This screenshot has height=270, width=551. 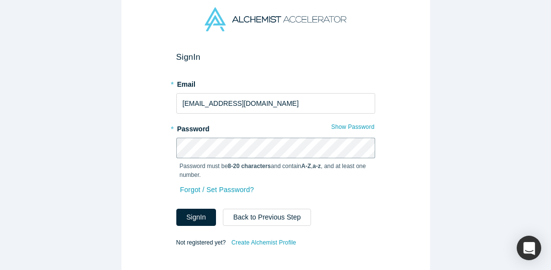 I want to click on h2: Sign In, so click(x=276, y=57).